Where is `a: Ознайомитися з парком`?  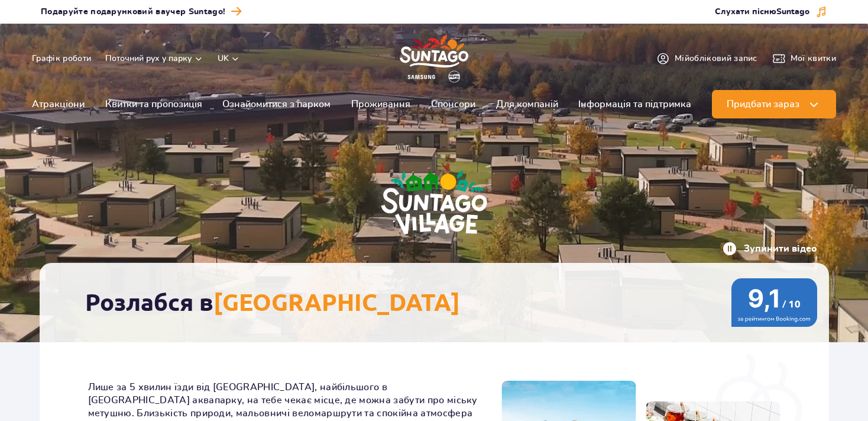
a: Ознайомитися з парком is located at coordinates (276, 104).